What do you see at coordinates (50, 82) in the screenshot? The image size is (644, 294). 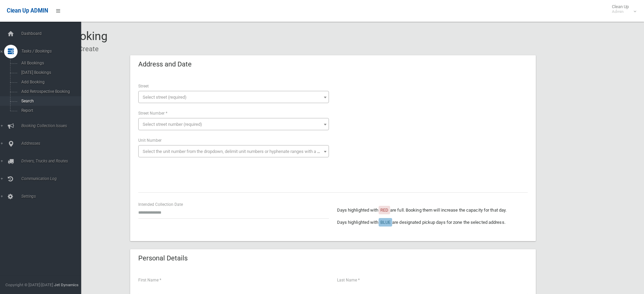 I see `span: Add Booking` at bounding box center [50, 82].